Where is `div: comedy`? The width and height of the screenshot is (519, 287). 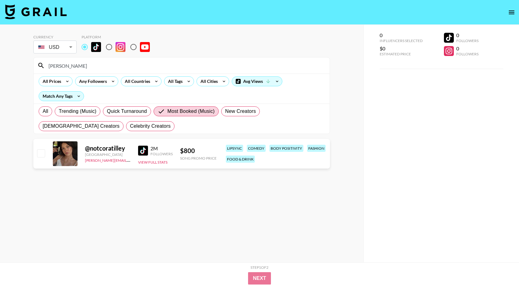 div: comedy is located at coordinates (256, 148).